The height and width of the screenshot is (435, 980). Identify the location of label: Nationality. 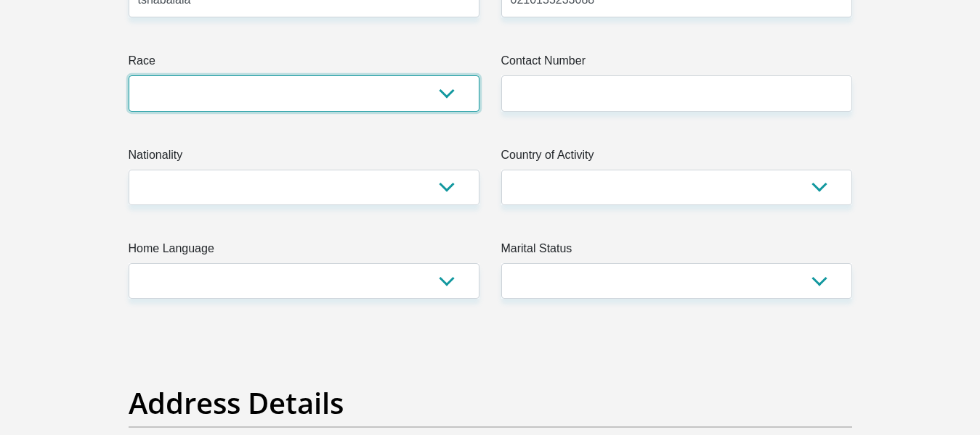
(304, 158).